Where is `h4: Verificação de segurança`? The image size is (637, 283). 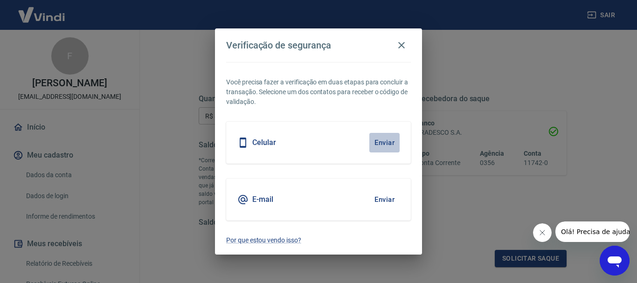 h4: Verificação de segurança is located at coordinates (278, 45).